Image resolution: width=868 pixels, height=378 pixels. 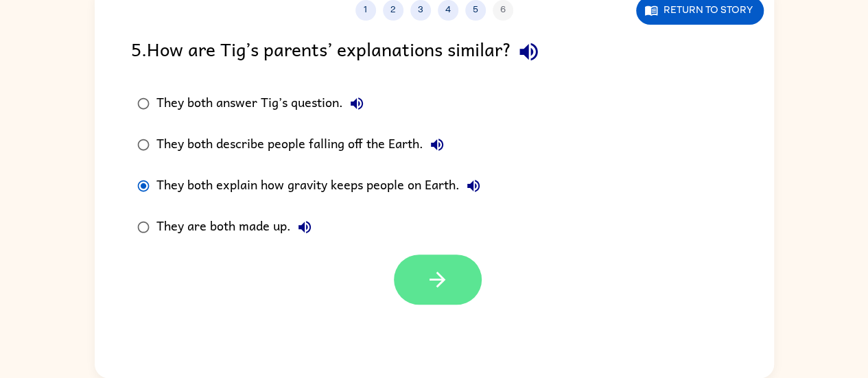 What do you see at coordinates (305, 227) in the screenshot?
I see `button: They are both made up.` at bounding box center [305, 227].